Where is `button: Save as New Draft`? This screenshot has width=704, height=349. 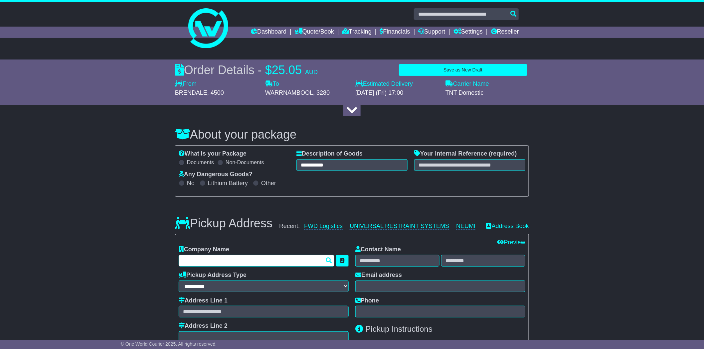
button: Save as New Draft is located at coordinates (463, 70).